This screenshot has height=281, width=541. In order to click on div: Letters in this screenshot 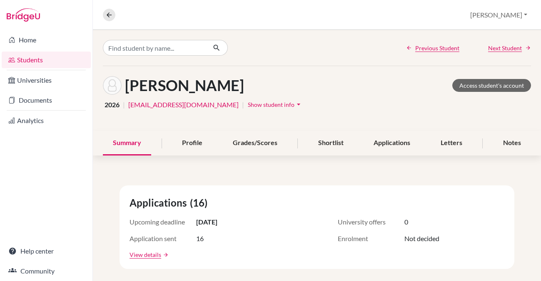, I will do `click(451, 143)`.